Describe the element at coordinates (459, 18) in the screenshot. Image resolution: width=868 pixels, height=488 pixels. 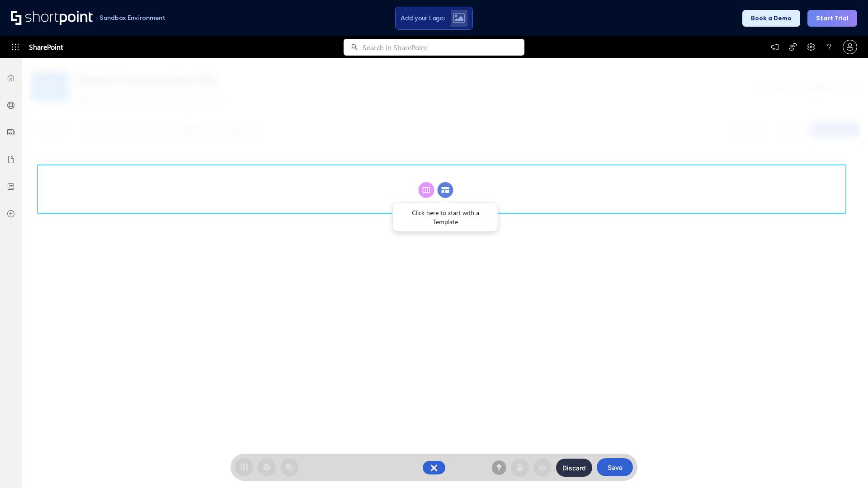
I see `img: Upload logo` at that location.